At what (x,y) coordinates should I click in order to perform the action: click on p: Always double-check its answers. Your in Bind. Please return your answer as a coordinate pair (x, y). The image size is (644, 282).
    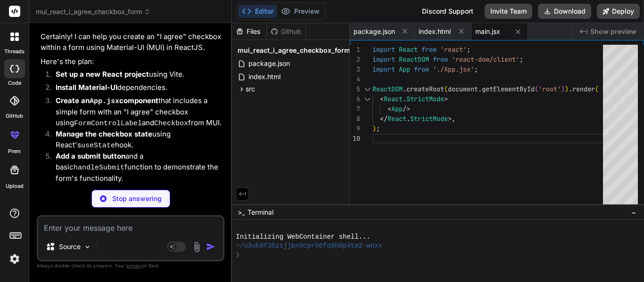
    Looking at the image, I should click on (130, 266).